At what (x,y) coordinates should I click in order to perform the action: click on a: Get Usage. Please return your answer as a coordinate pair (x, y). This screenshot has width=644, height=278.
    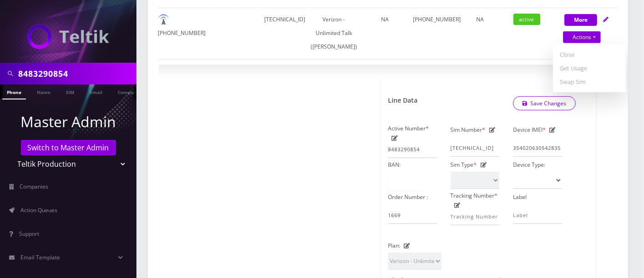
    Looking at the image, I should click on (589, 68).